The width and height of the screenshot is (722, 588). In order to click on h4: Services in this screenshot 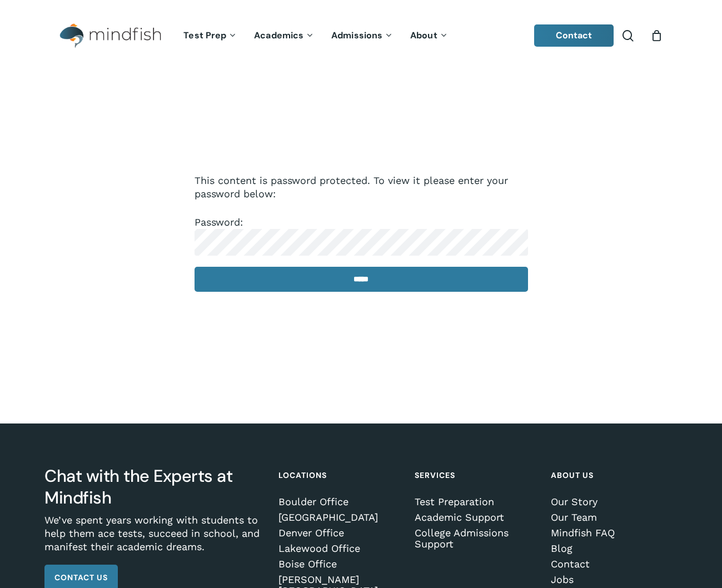, I will do `click(476, 475)`.